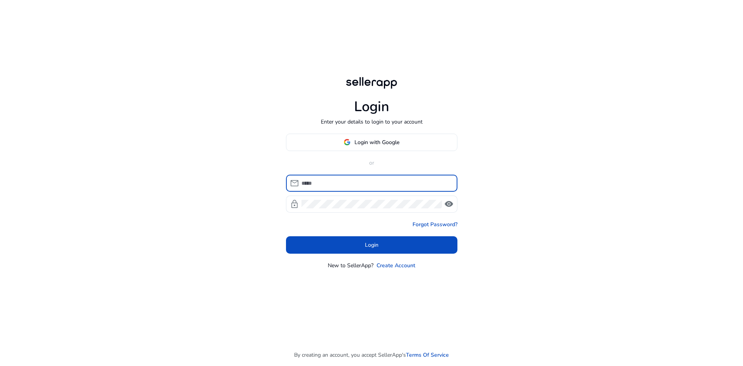 Image resolution: width=743 pixels, height=366 pixels. I want to click on span: Login, so click(372, 245).